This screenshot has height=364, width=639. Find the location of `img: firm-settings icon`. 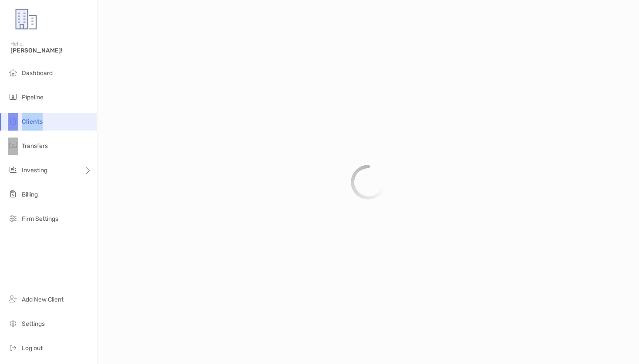

img: firm-settings icon is located at coordinates (13, 219).